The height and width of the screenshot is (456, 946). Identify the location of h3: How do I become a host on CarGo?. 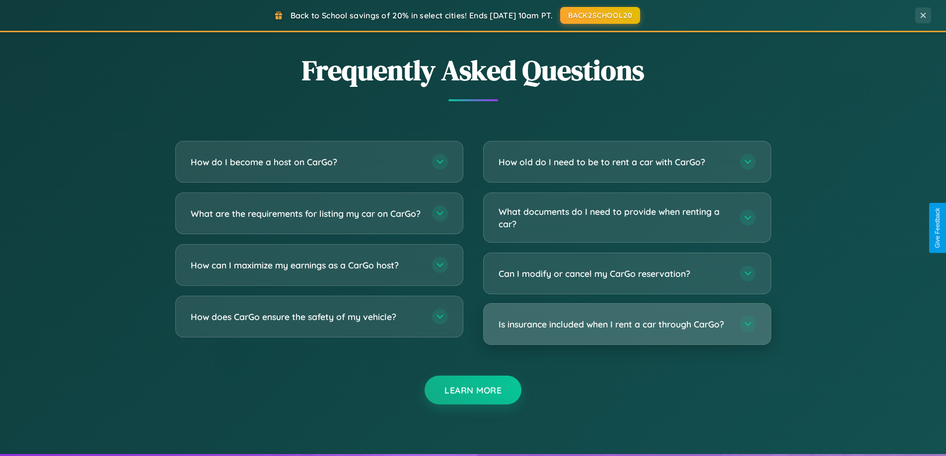
(306, 162).